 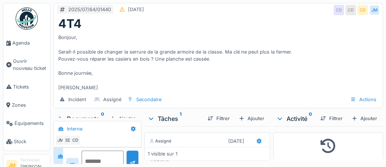 I want to click on span: Ouvrir nouveau ticket, so click(x=30, y=65).